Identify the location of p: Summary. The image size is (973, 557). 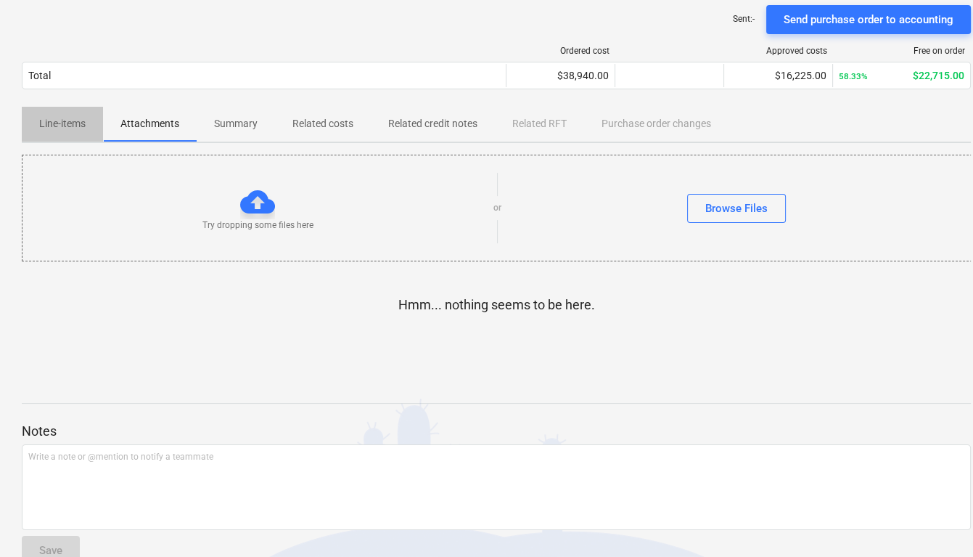
(236, 123).